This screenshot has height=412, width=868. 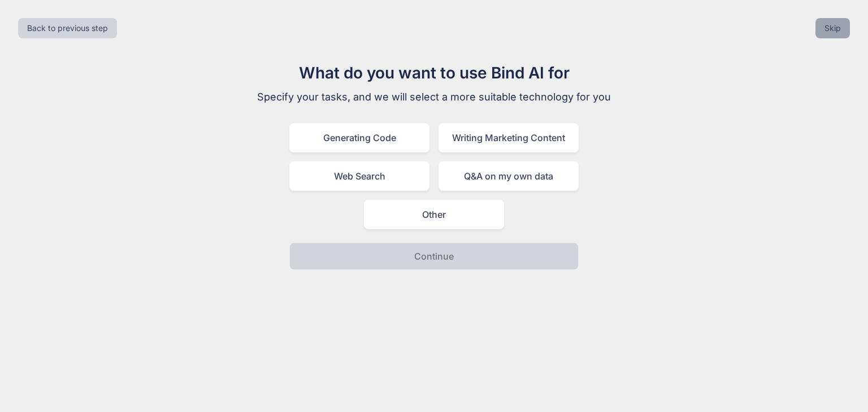 What do you see at coordinates (509, 138) in the screenshot?
I see `div: Writing Marketing Content` at bounding box center [509, 138].